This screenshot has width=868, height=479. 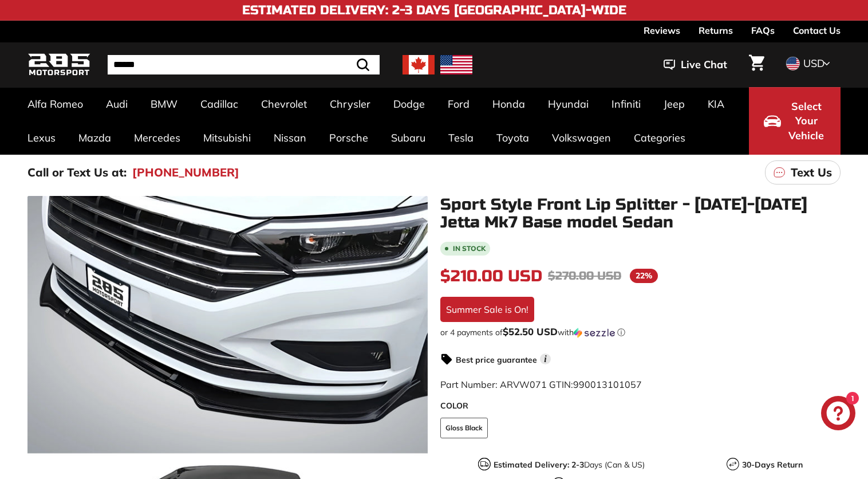 I want to click on a: Audi, so click(x=117, y=104).